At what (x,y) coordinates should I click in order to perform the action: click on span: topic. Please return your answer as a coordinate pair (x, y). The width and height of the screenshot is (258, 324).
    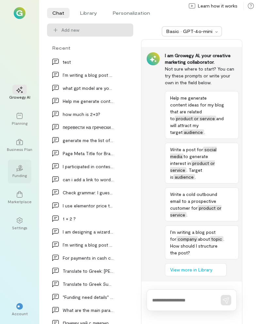
    Looking at the image, I should click on (217, 239).